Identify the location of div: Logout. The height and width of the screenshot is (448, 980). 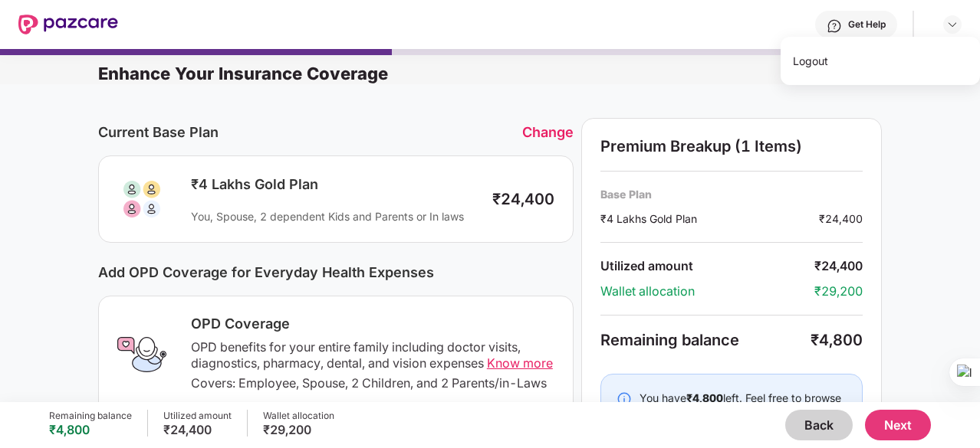
(881, 61).